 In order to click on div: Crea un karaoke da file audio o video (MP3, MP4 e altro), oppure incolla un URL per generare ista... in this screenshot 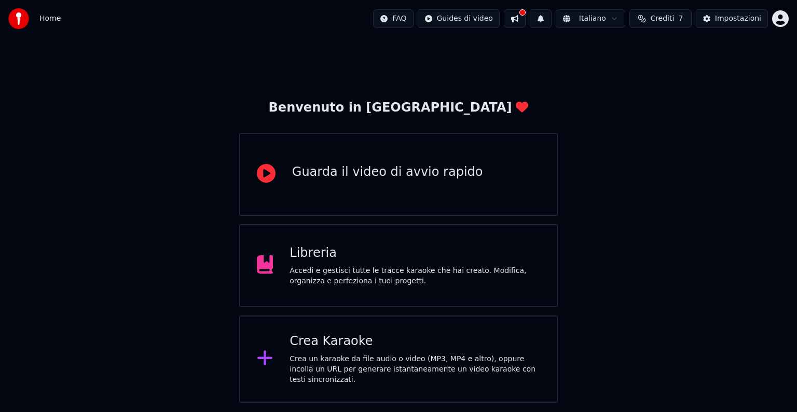, I will do `click(415, 370)`.